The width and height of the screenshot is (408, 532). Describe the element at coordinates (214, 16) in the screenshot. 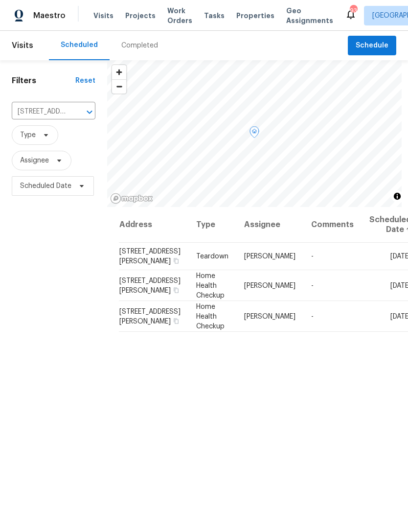

I see `span: Tasks` at that location.